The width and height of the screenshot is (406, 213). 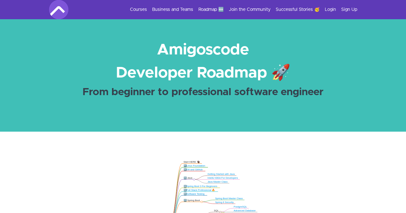 What do you see at coordinates (138, 10) in the screenshot?
I see `a: Courses` at bounding box center [138, 10].